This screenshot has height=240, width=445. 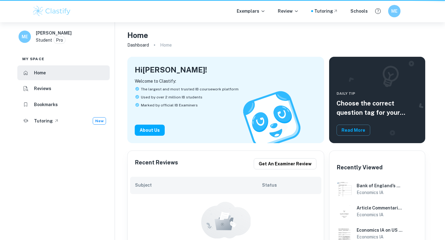 I want to click on button: About Us, so click(x=150, y=130).